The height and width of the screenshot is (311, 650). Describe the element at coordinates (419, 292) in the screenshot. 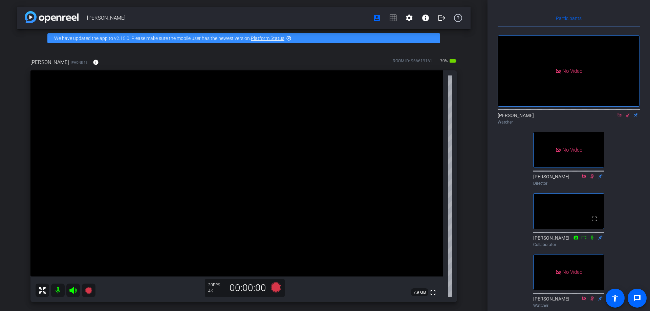

I see `span: 7.9 GB` at that location.